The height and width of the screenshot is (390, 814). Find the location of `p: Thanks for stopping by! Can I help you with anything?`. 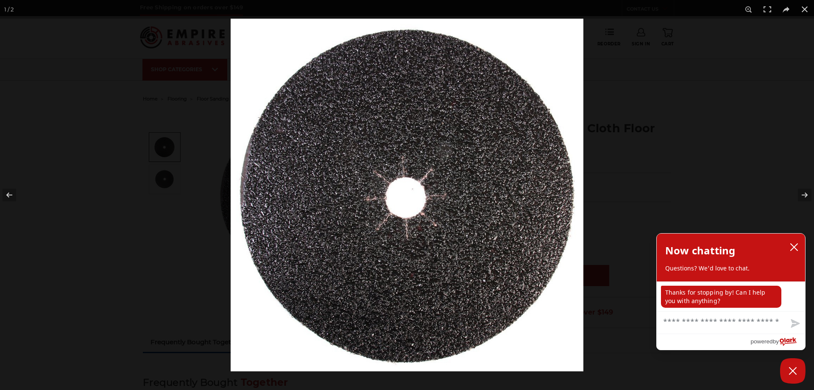

p: Thanks for stopping by! Can I help you with anything? is located at coordinates (721, 297).